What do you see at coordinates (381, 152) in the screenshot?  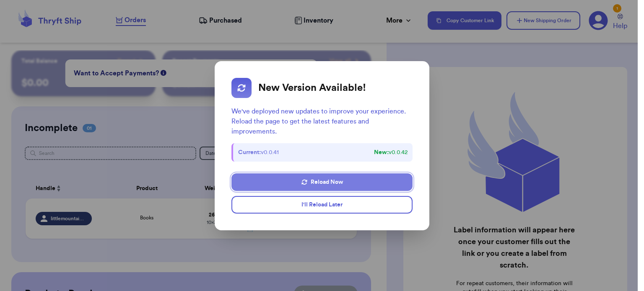 I see `strong: New:` at bounding box center [381, 152].